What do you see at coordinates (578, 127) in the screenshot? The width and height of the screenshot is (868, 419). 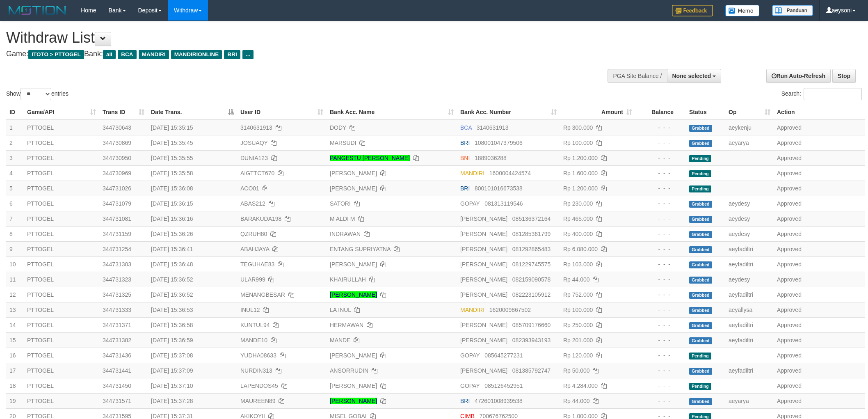 I see `span: Rp 300.000` at bounding box center [578, 127].